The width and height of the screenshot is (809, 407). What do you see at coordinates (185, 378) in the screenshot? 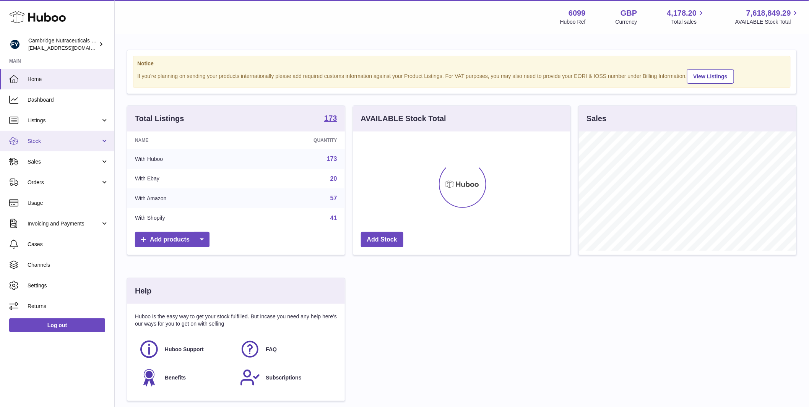
I see `a: Benefits` at bounding box center [185, 378].